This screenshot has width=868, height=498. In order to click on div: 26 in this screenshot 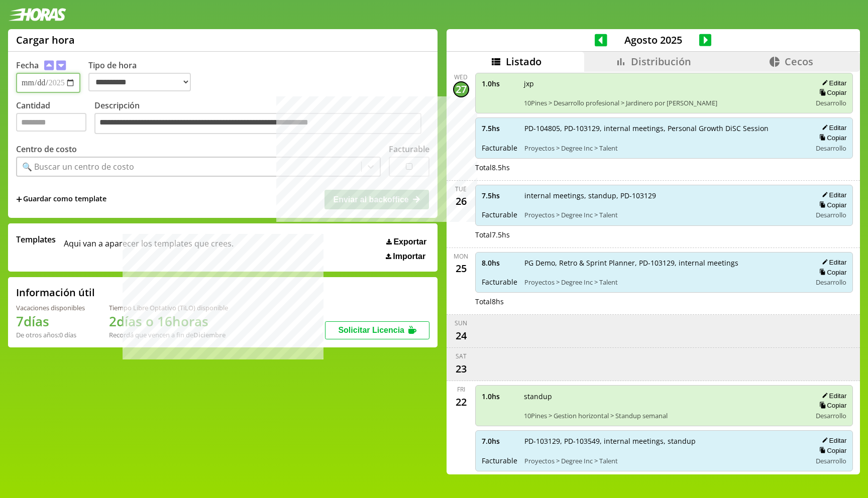, I will do `click(461, 201)`.